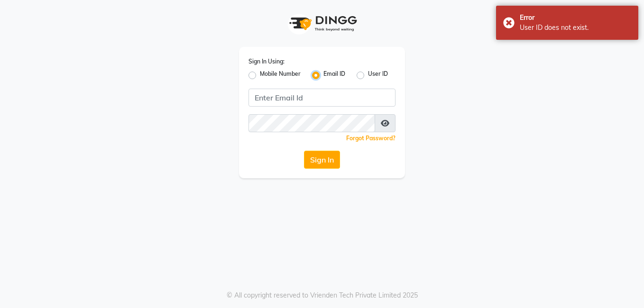  What do you see at coordinates (335, 75) in the screenshot?
I see `label: Email ID` at bounding box center [335, 75].